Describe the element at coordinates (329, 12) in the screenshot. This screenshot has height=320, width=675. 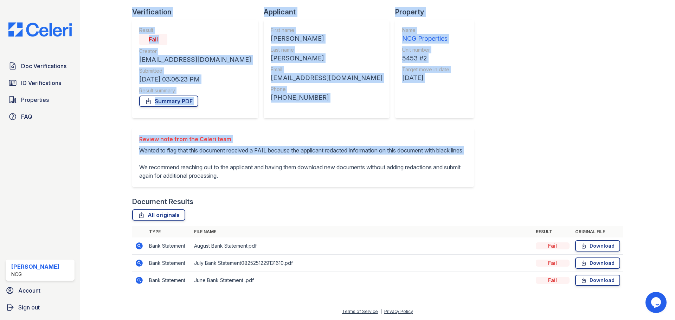
I see `div: Applicant` at that location.